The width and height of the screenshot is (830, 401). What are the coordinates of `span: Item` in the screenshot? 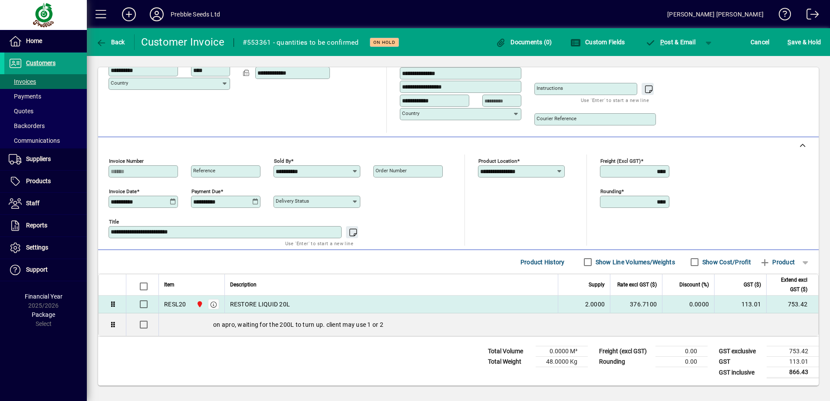 It's located at (169, 285).